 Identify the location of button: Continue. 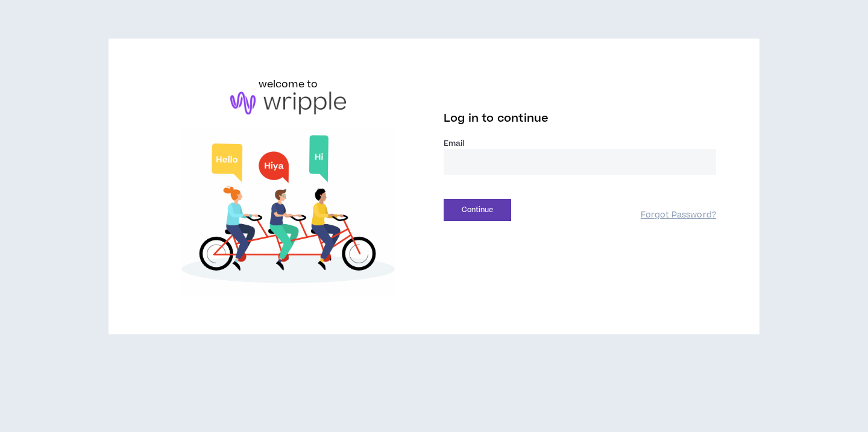
(477, 210).